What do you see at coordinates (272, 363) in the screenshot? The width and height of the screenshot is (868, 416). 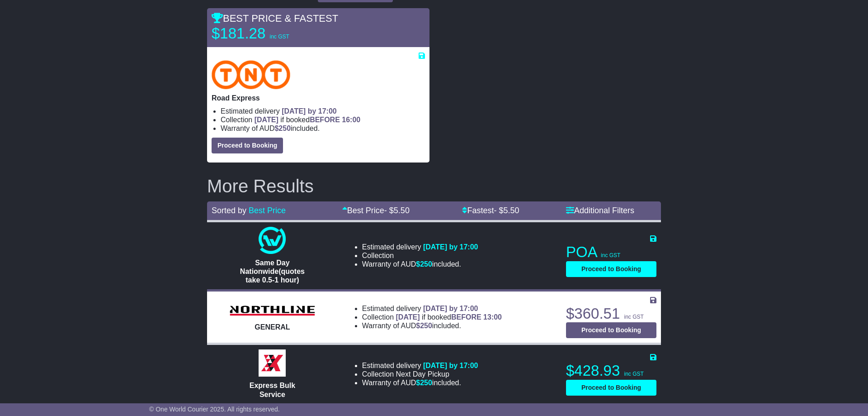 I see `img: Border Express: Express Bulk Service` at bounding box center [272, 363].